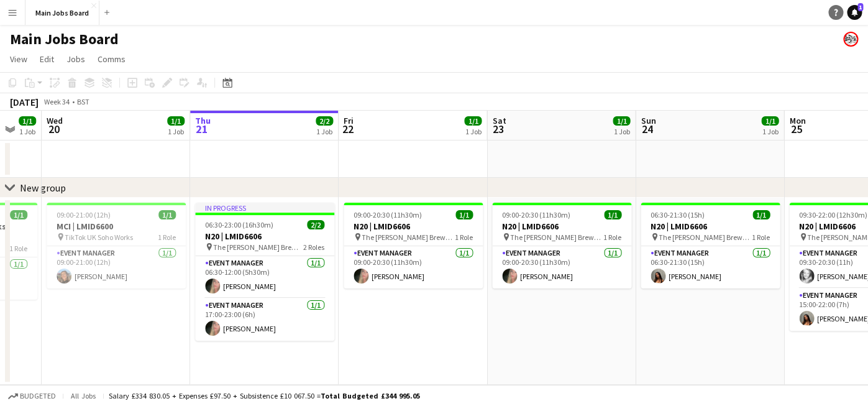 This screenshot has width=868, height=406. I want to click on span: Sun, so click(648, 121).